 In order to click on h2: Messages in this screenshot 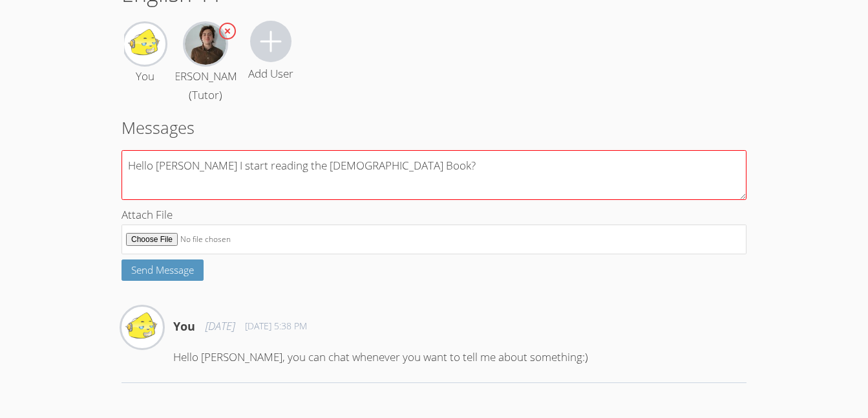, I will do `click(433, 127)`.